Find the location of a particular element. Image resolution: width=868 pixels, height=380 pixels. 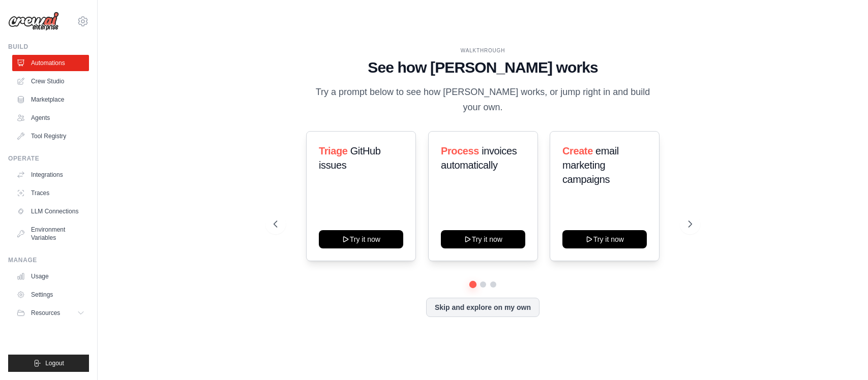

span: GitHub issues is located at coordinates (350, 158).